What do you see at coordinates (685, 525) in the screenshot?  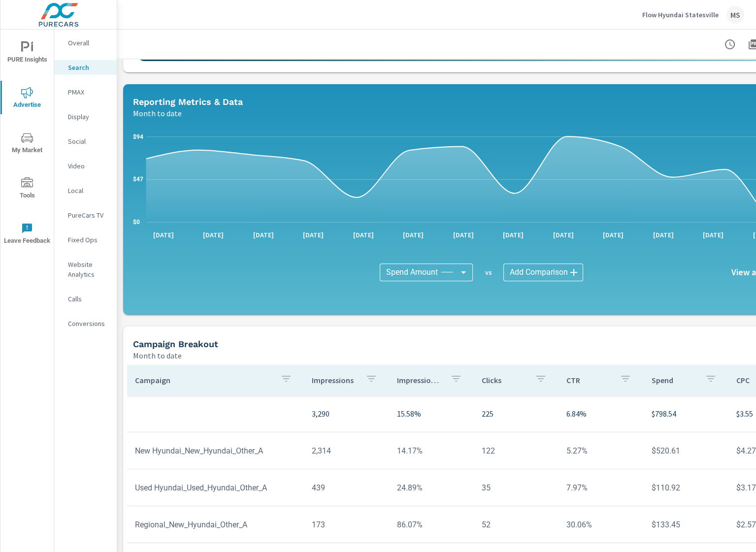 I see `td: $133.45` at bounding box center [685, 525].